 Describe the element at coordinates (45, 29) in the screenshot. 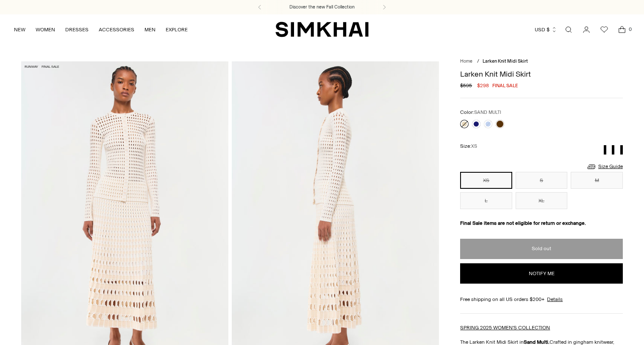

I see `a: WOMEN` at that location.